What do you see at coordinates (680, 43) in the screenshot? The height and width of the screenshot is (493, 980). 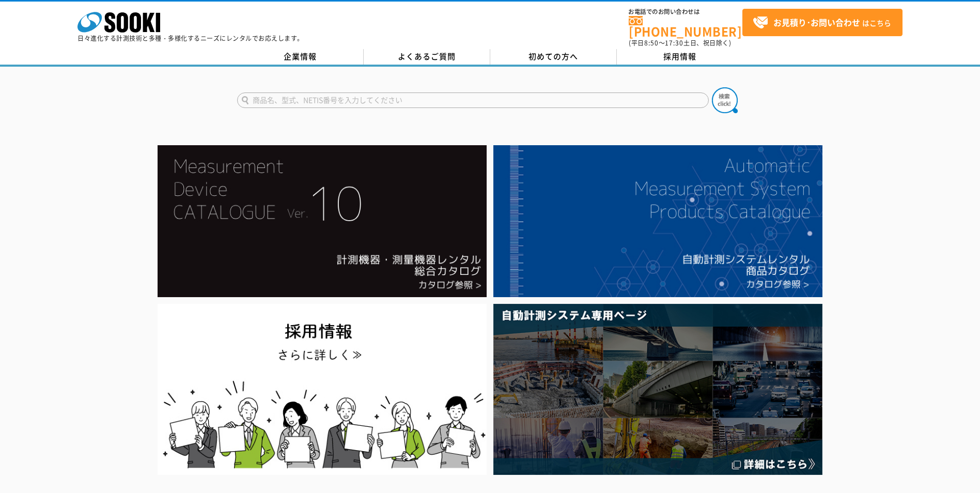 I see `span: (平日 ～ 土日、祝日除く)` at bounding box center [680, 43].